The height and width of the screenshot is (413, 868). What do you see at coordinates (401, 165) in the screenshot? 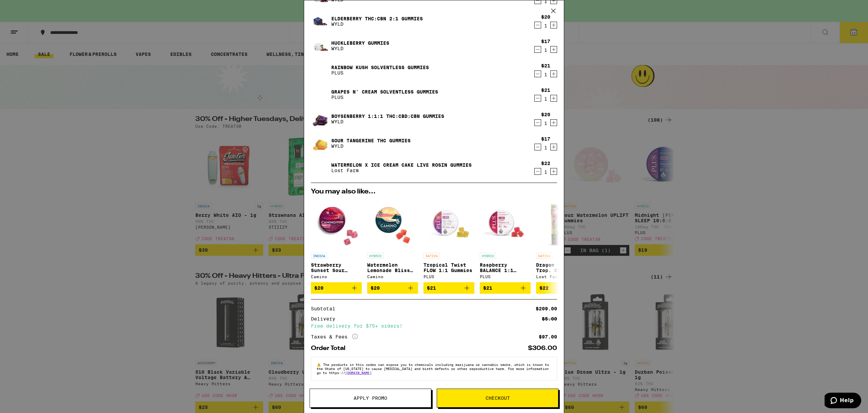
I see `a: Watermelon x Ice Cream Cake Live Rosin Gummies` at bounding box center [401, 165].